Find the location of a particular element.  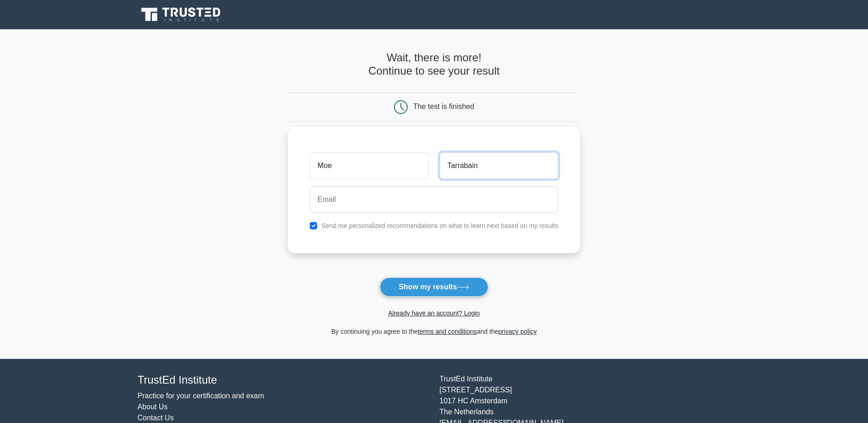

div: By continuing you agree to the and the is located at coordinates (434, 332).